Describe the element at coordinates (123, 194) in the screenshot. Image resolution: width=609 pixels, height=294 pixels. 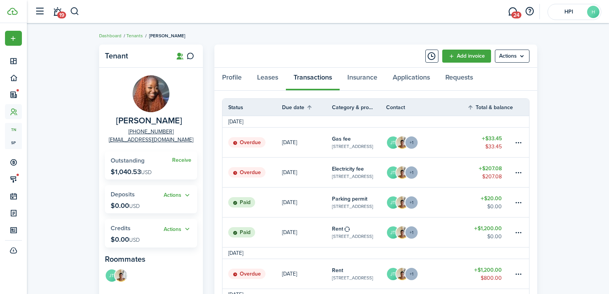
I see `span: Deposits` at that location.